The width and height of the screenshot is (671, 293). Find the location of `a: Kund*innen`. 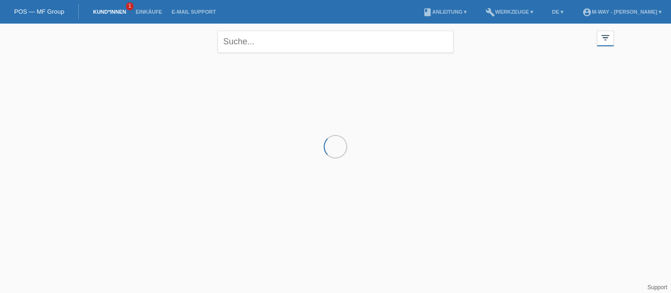

a: Kund*innen is located at coordinates (110, 12).